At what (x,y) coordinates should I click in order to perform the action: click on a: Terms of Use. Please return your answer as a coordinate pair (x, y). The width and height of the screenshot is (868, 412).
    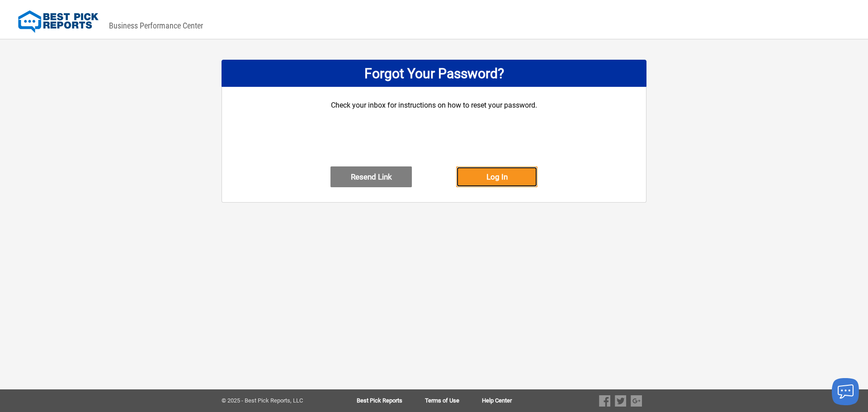
    Looking at the image, I should click on (454, 400).